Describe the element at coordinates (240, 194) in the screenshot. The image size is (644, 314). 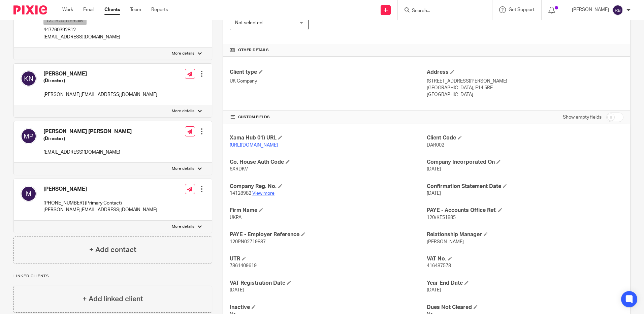
I see `span: 14128982` at that location.